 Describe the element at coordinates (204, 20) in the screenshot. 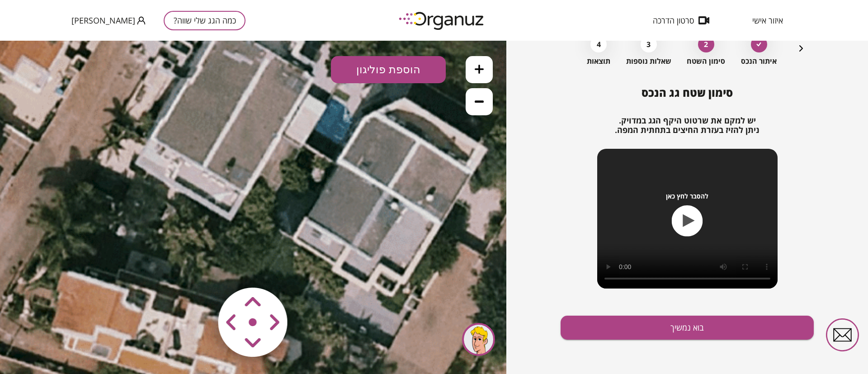

I see `button: כמה הגג שלי שווה?` at that location.